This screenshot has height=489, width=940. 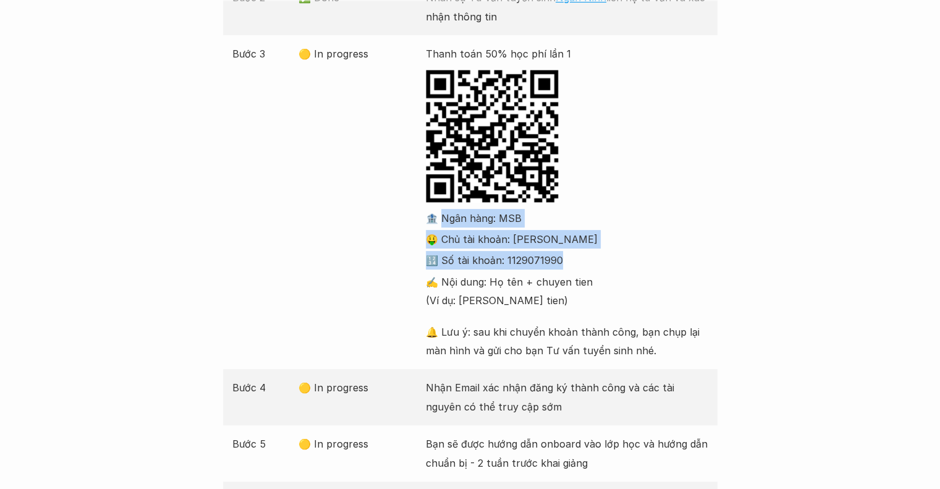 What do you see at coordinates (567, 260) in the screenshot?
I see `p: 🔢 Số tài khoản: 1129071990` at bounding box center [567, 260].